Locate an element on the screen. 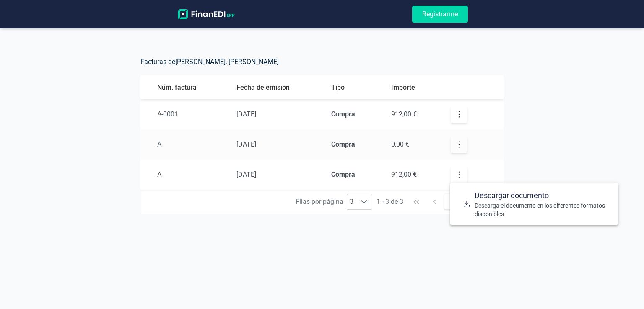 Image resolution: width=644 pixels, height=309 pixels. button: 1 is located at coordinates (452, 202).